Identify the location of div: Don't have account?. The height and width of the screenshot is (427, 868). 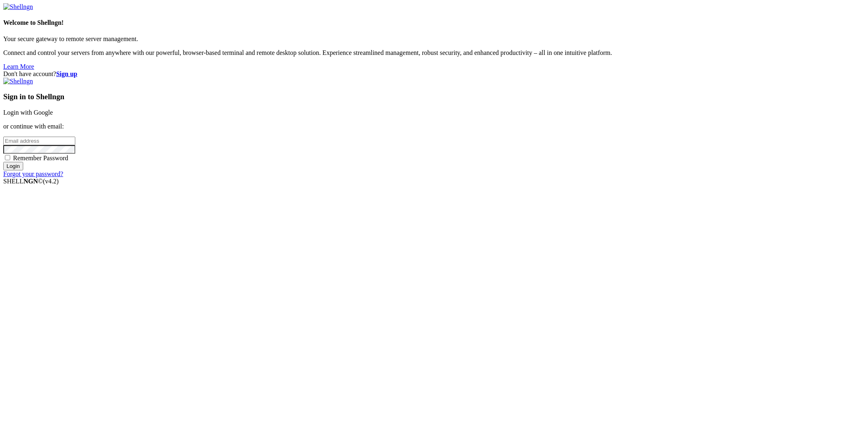
(434, 74).